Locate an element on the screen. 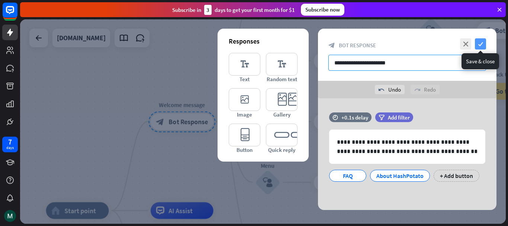 Image resolution: width=508 pixels, height=226 pixels. i: close is located at coordinates (466, 44).